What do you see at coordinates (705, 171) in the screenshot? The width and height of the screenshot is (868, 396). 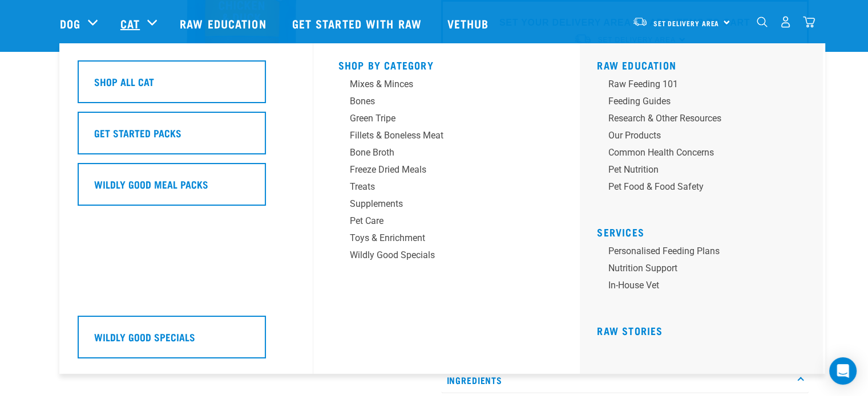 I see `a: Pet Nutrition` at bounding box center [705, 171].